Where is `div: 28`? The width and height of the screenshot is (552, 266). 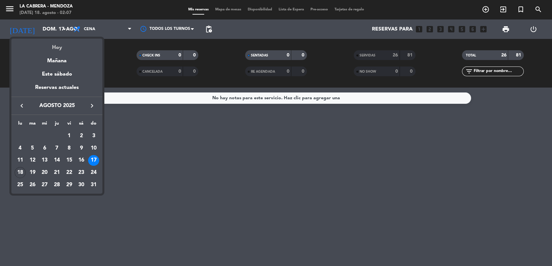 div: 28 is located at coordinates (57, 185).